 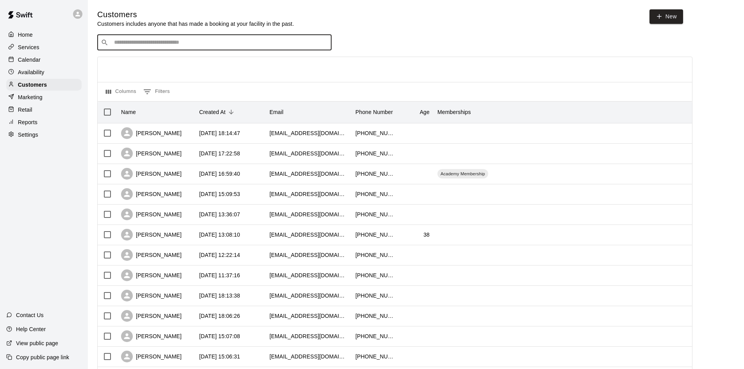 What do you see at coordinates (308, 153) in the screenshot?
I see `div: evajimenez906@gmail.com` at bounding box center [308, 153].